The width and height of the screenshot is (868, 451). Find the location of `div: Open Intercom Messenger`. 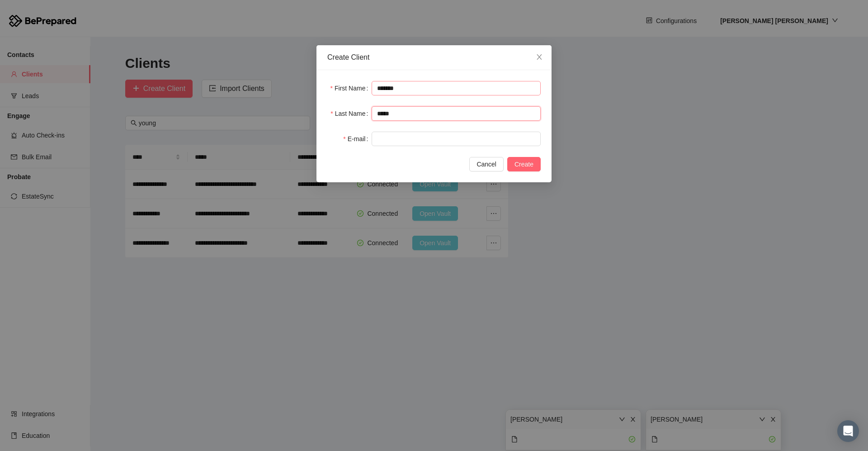

div: Open Intercom Messenger is located at coordinates (849, 431).